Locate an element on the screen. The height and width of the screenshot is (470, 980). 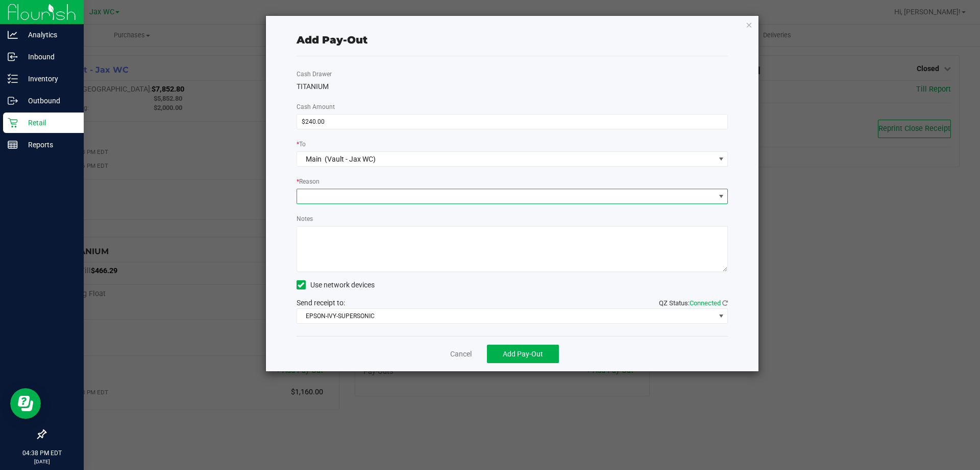
label: Cash Drawer is located at coordinates (314, 74).